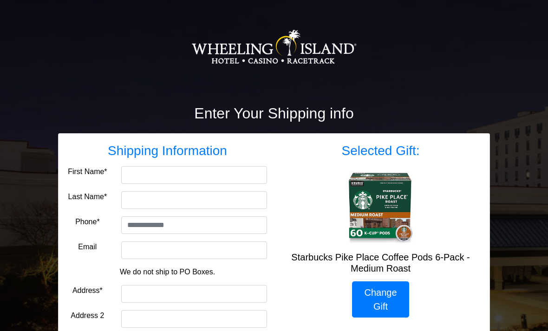 This screenshot has width=548, height=331. I want to click on a: Change Gift, so click(381, 300).